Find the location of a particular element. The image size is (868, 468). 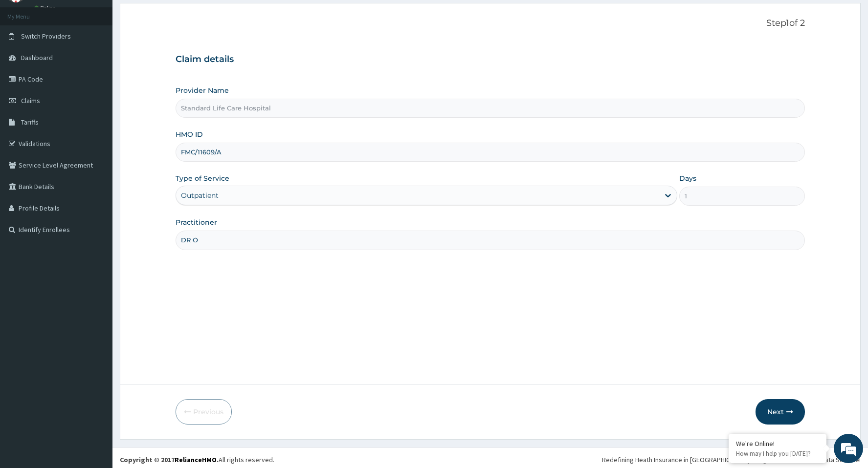

h3: Claim details is located at coordinates (490, 60).